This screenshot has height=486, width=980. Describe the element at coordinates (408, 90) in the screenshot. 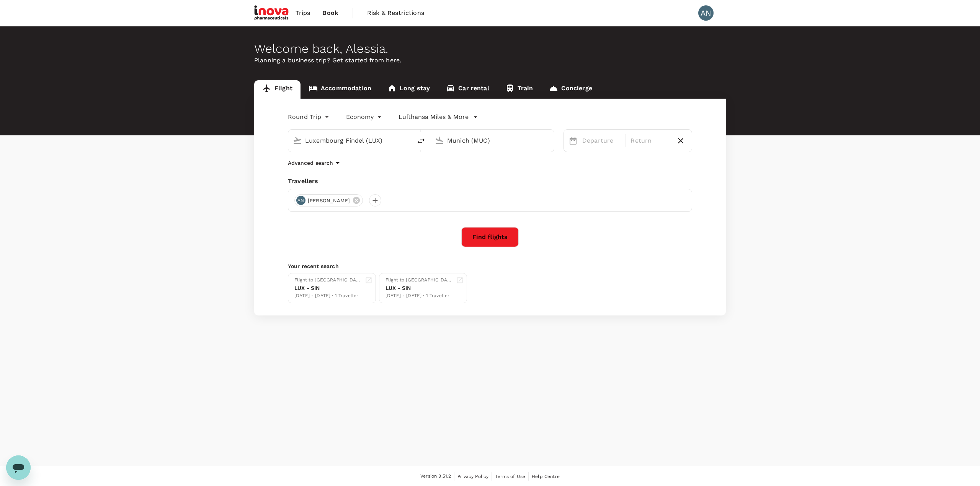

I see `a: Long stay` at that location.